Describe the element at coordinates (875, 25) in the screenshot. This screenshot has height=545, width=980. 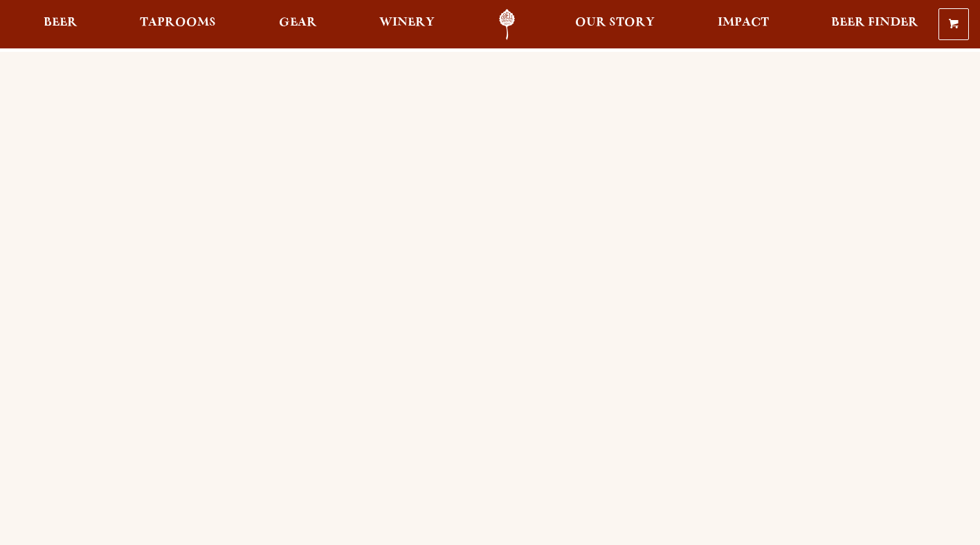
I see `a: Beer Finder` at that location.